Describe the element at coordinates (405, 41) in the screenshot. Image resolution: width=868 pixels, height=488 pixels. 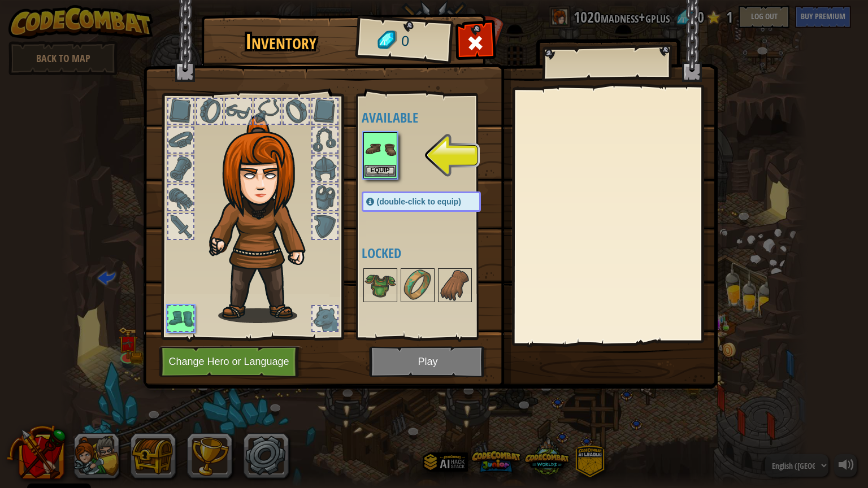
I see `span: 0` at that location.